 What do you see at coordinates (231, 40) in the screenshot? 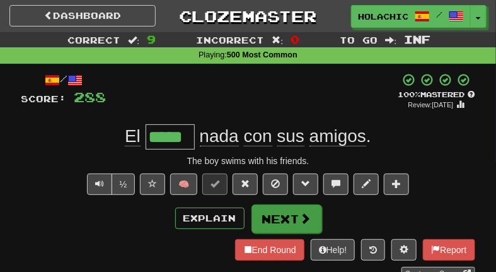
I see `span: Incorrect` at bounding box center [231, 40].